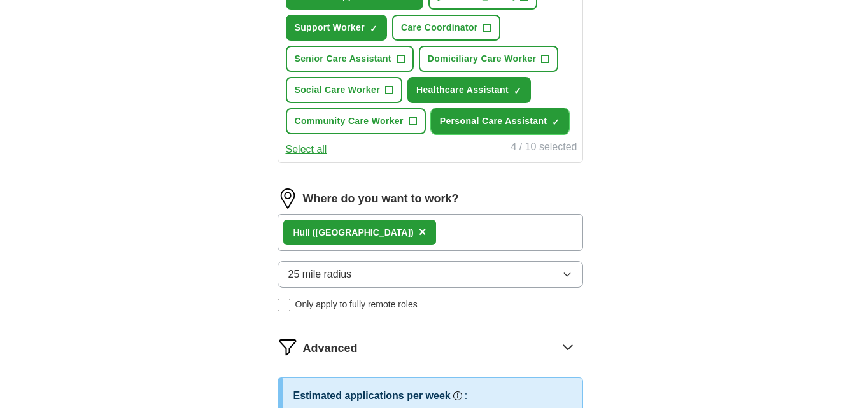 Image resolution: width=860 pixels, height=408 pixels. Describe the element at coordinates (349, 121) in the screenshot. I see `span: Community Care Worker` at that location.